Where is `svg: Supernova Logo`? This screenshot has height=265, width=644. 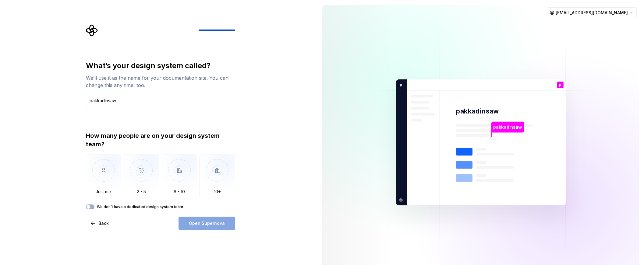
svg: Supernova Logo is located at coordinates (92, 30).